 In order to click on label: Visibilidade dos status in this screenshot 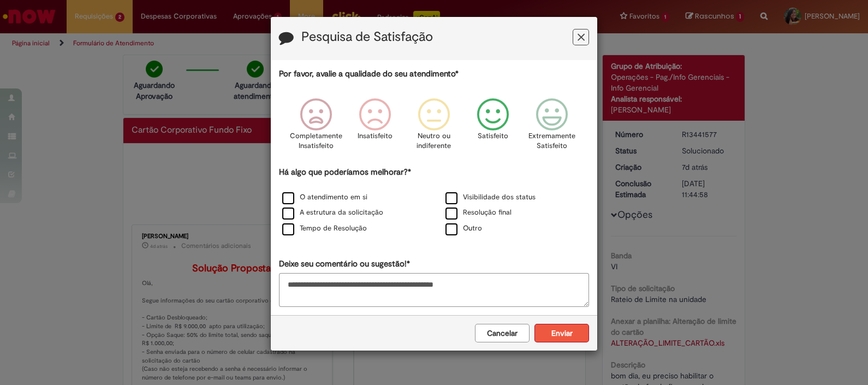, I will do `click(491, 197)`.